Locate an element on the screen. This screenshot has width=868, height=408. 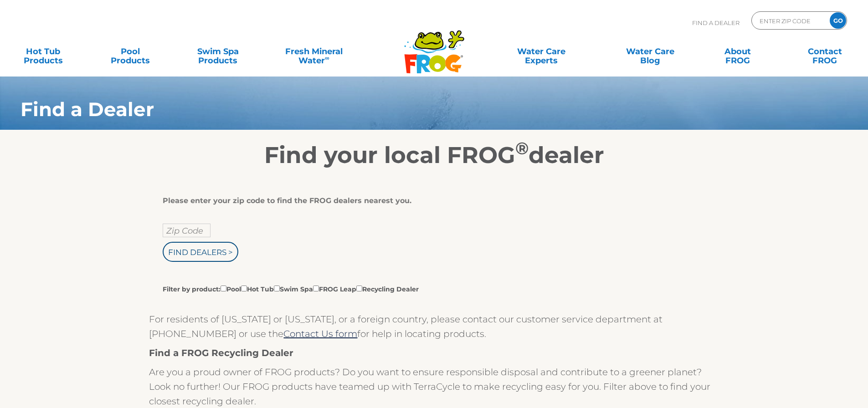
img: Frog Products Logo is located at coordinates (434, 46).